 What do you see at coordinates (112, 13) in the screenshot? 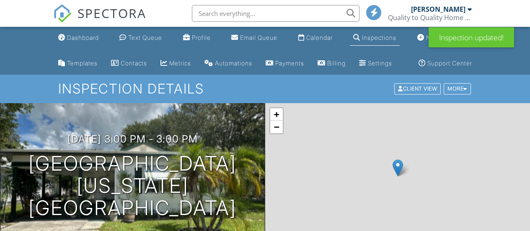
I see `span: SPECTORA` at bounding box center [112, 13].